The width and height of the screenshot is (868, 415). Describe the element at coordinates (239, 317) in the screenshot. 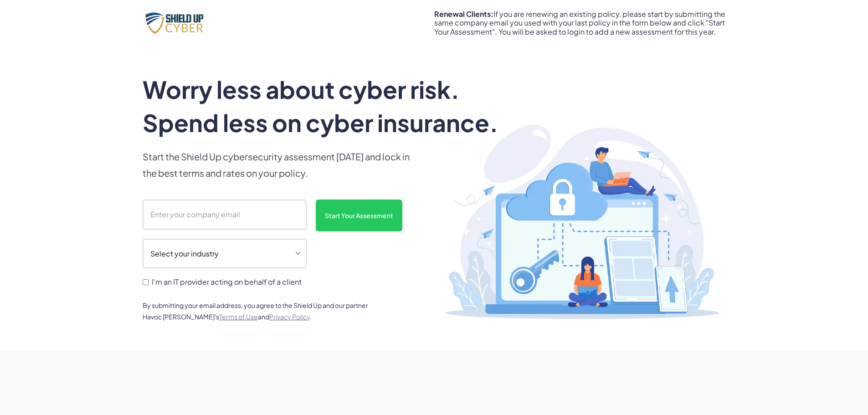

I see `a: Terms of Use` at that location.